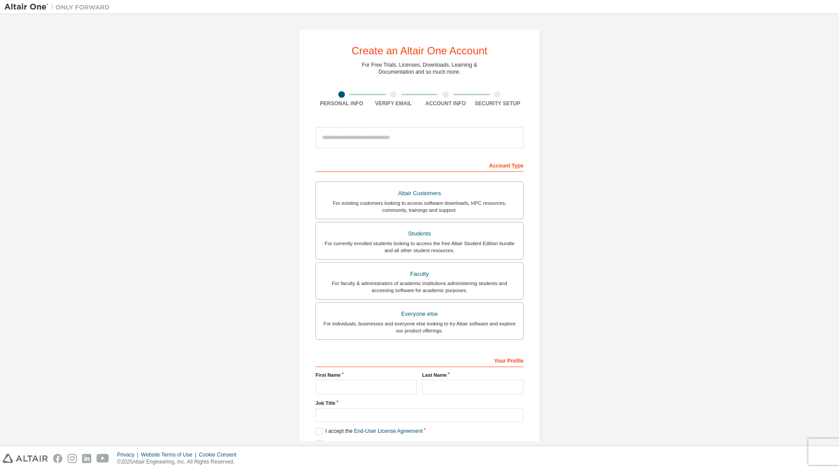  What do you see at coordinates (472, 375) in the screenshot?
I see `label: Last Name` at bounding box center [472, 375].